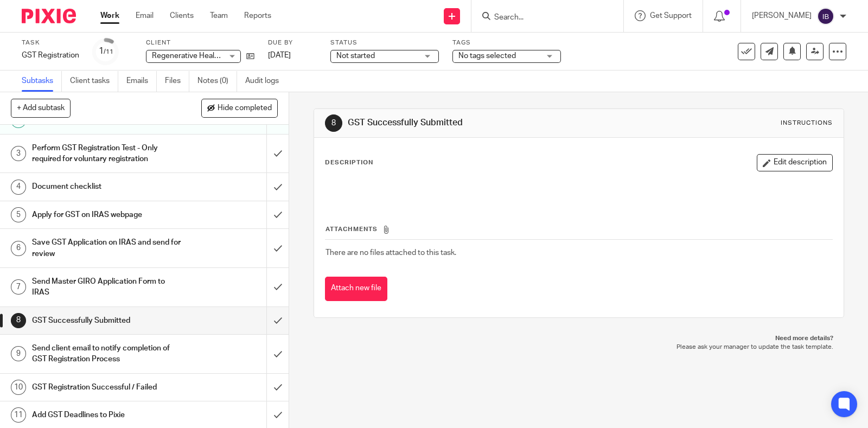 The image size is (868, 428). What do you see at coordinates (217, 81) in the screenshot?
I see `a: Notes (0)` at bounding box center [217, 81].